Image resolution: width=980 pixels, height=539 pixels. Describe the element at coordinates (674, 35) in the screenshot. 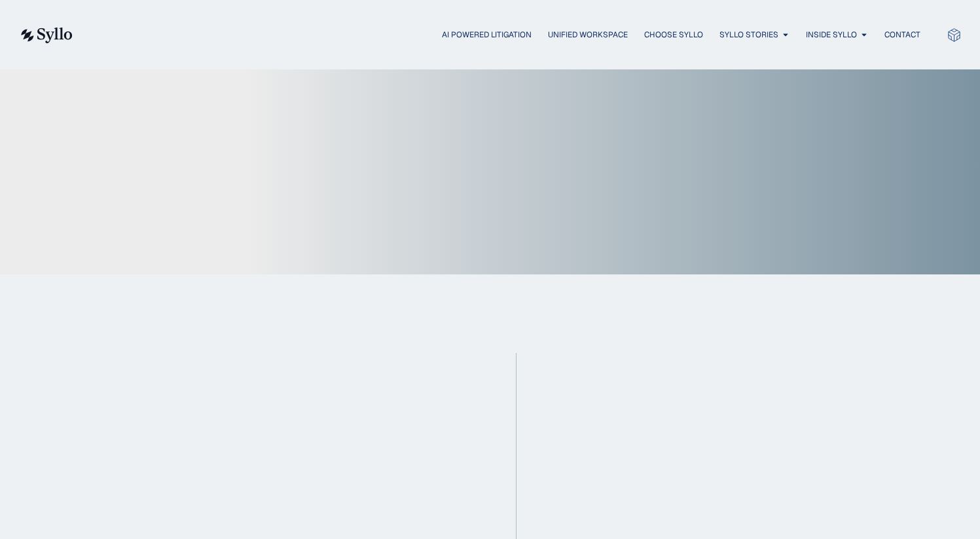

I see `a: Choose Syllo` at that location.